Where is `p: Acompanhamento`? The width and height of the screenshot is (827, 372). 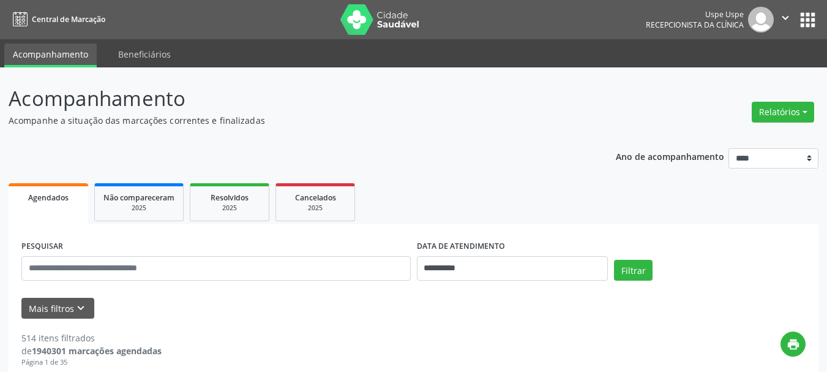
p: Acompanhamento is located at coordinates (292, 99).